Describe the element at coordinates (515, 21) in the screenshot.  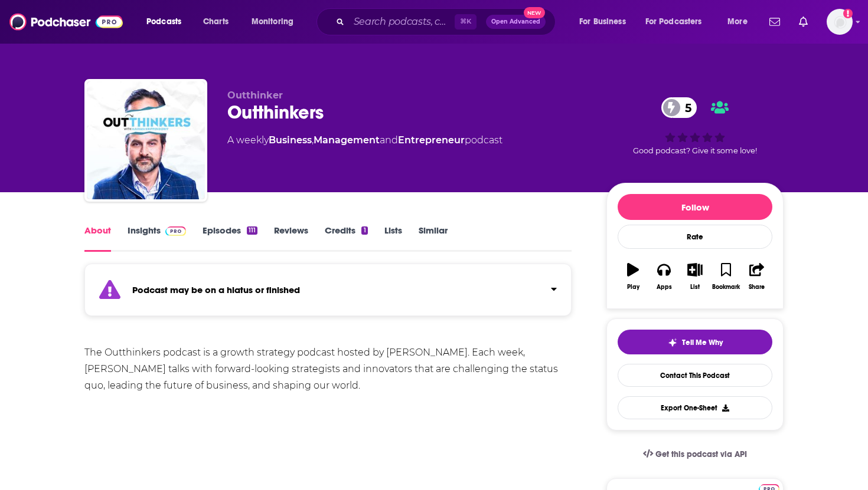
I see `button: Open AdvancedNew` at that location.